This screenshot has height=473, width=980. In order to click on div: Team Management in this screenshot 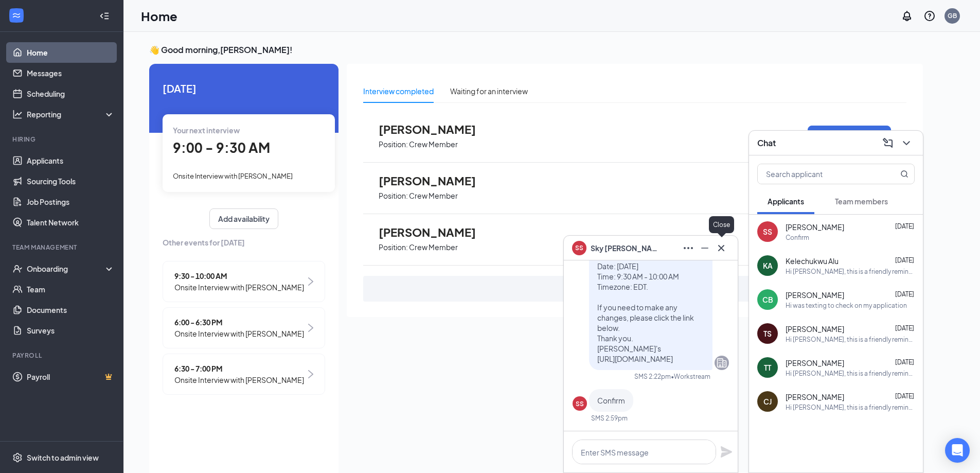, I will do `click(62, 247)`.